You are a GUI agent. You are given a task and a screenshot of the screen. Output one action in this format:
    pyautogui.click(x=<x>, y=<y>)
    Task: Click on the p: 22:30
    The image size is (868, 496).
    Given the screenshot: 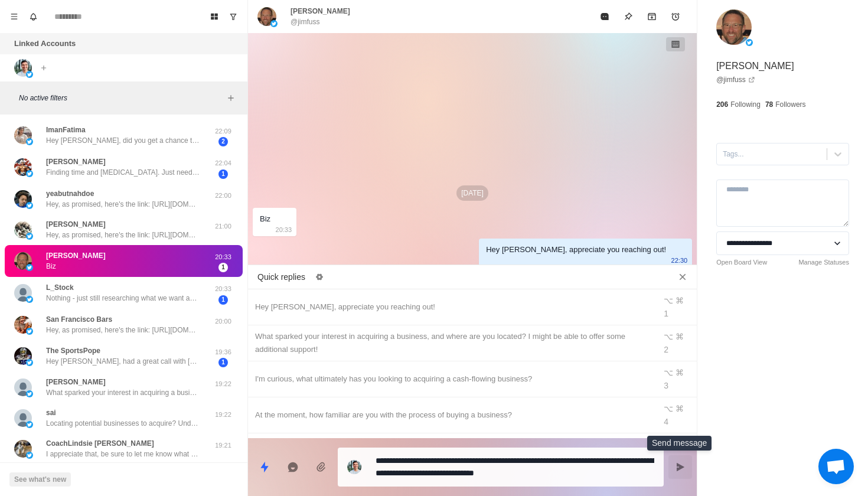 What is the action you would take?
    pyautogui.click(x=680, y=260)
    